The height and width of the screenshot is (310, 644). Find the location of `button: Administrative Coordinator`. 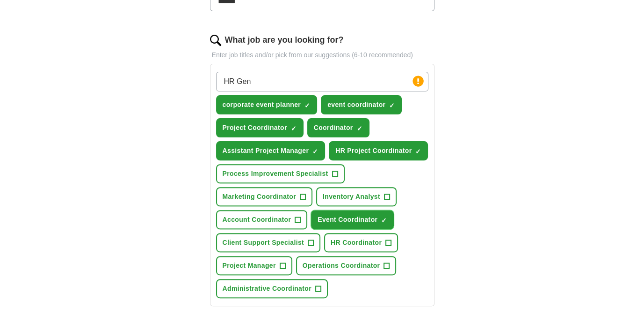

button: Administrative Coordinator is located at coordinates (272, 288).